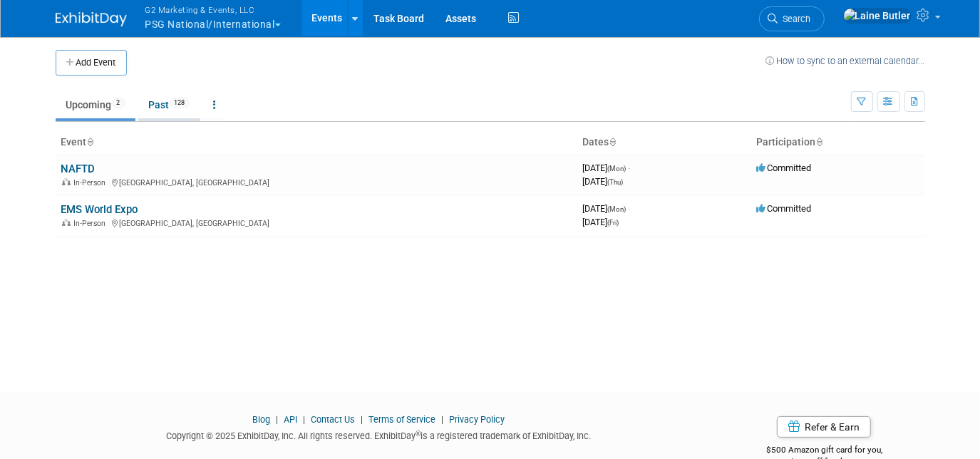  What do you see at coordinates (95, 104) in the screenshot?
I see `a: Upcoming2` at bounding box center [95, 104].